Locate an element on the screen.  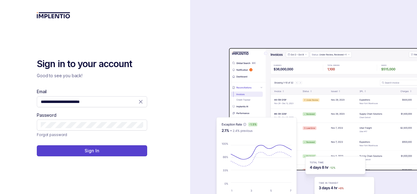
img: logo is located at coordinates (53, 15).